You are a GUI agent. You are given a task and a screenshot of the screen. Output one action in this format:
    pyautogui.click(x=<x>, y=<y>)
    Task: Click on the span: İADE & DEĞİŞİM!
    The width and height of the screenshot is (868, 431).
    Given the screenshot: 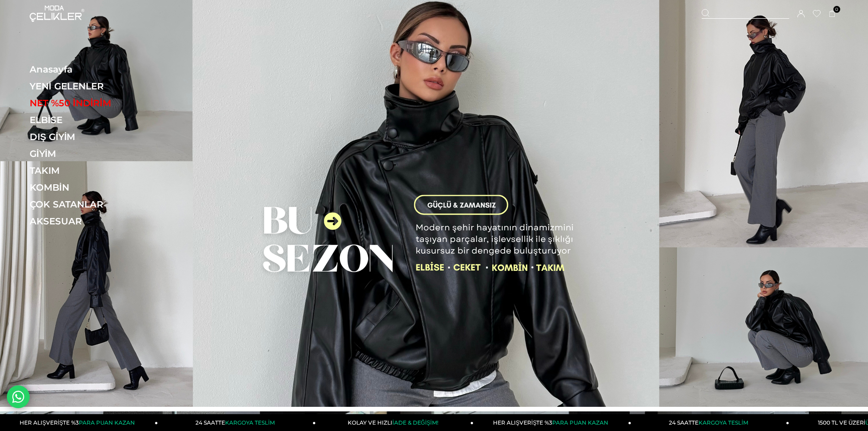 What is the action you would take?
    pyautogui.click(x=415, y=422)
    